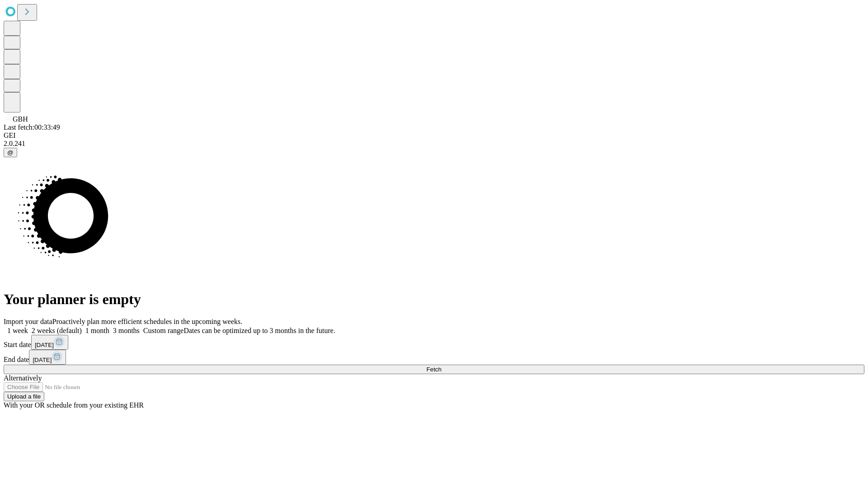 The height and width of the screenshot is (488, 868). Describe the element at coordinates (73, 405) in the screenshot. I see `span: With your OR schedule from your existing EHR` at that location.